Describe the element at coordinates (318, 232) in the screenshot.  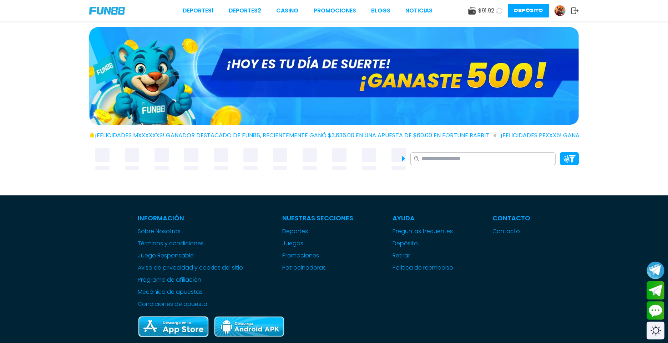
I see `a: Deportes` at that location.